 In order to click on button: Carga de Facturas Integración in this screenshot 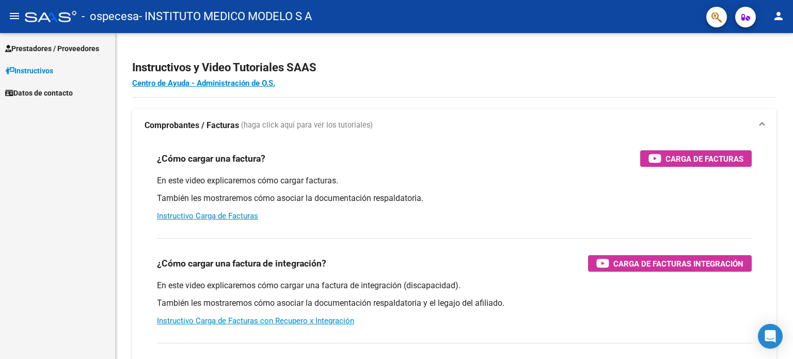, I will do `click(669, 263)`.